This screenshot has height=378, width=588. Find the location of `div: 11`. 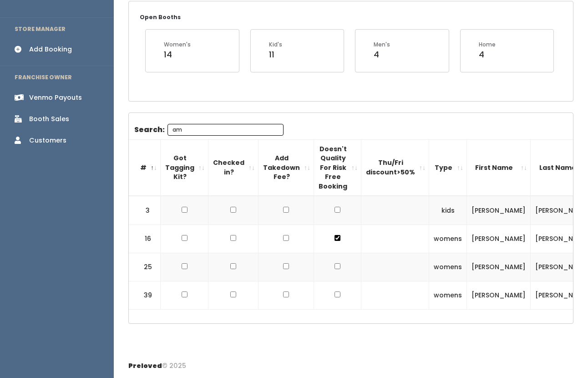

div: 11 is located at coordinates (275, 55).